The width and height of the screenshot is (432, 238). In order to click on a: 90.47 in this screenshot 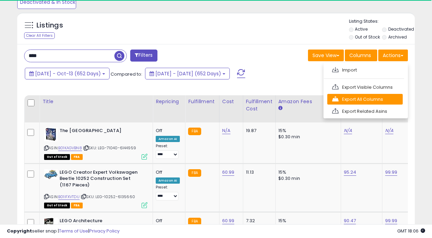, I will do `click(350, 221)`.